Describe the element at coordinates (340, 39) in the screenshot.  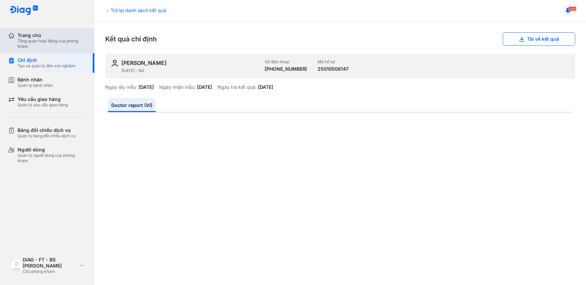
I see `div: Kết quả chỉ định` at that location.